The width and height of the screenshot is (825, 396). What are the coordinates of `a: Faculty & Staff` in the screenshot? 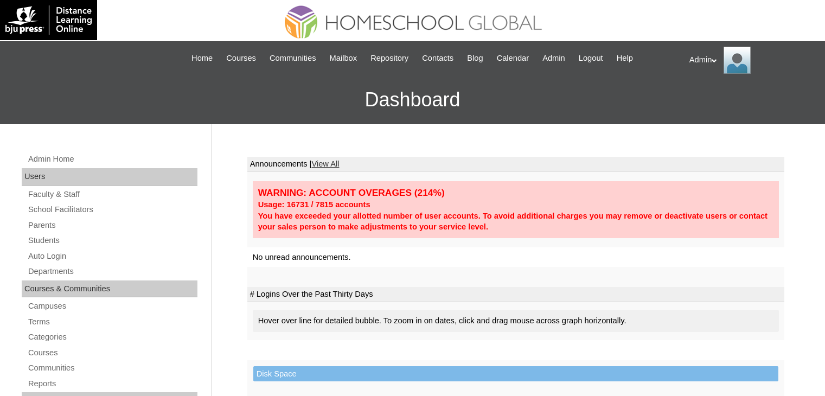 It's located at (112, 194).